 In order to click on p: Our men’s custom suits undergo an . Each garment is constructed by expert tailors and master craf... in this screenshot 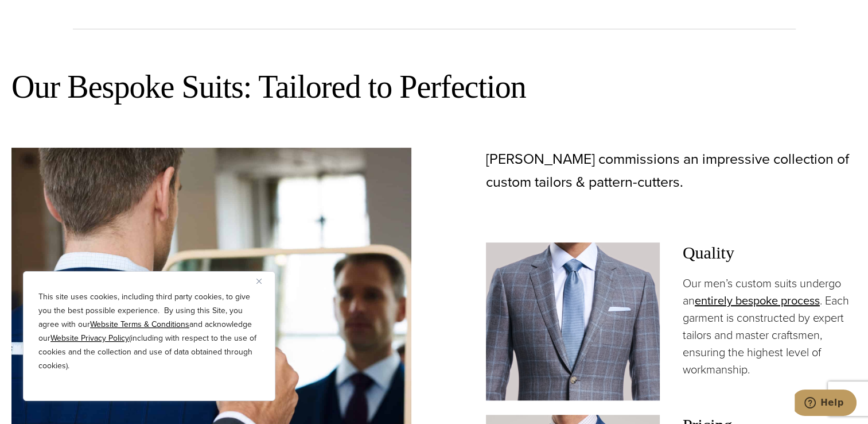, I will do `click(769, 326)`.